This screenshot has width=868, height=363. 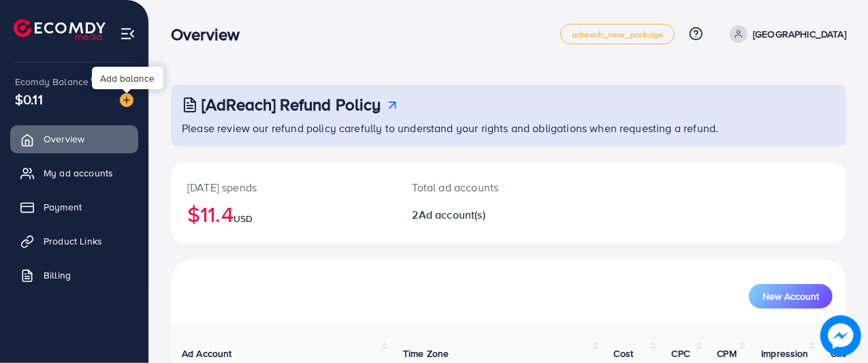 I want to click on span: CPM, so click(x=727, y=353).